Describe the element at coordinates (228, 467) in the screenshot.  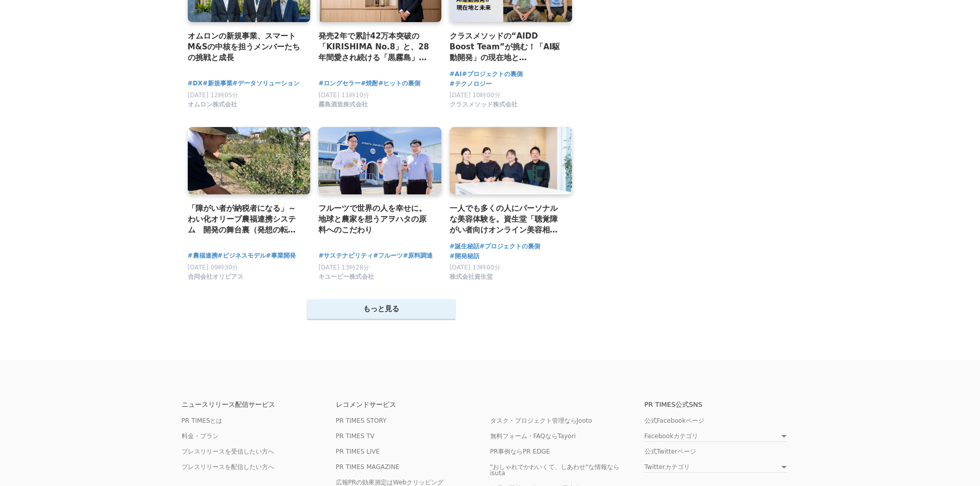
I see `a: プレスリリースを配信したい方へ` at that location.